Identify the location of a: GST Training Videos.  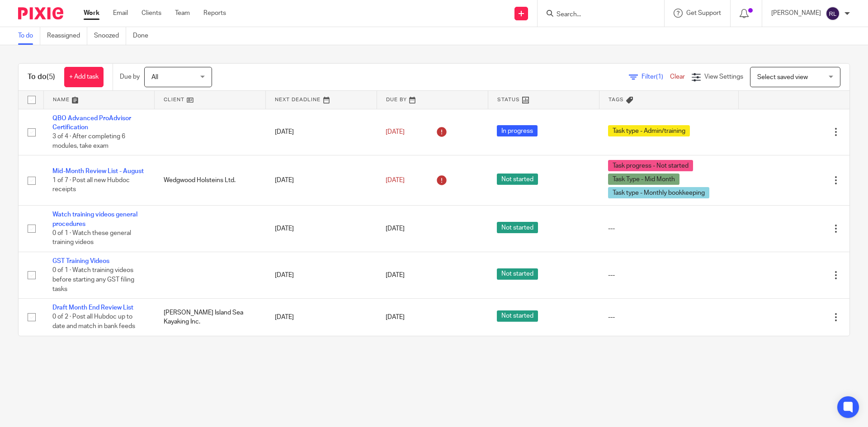
(81, 261).